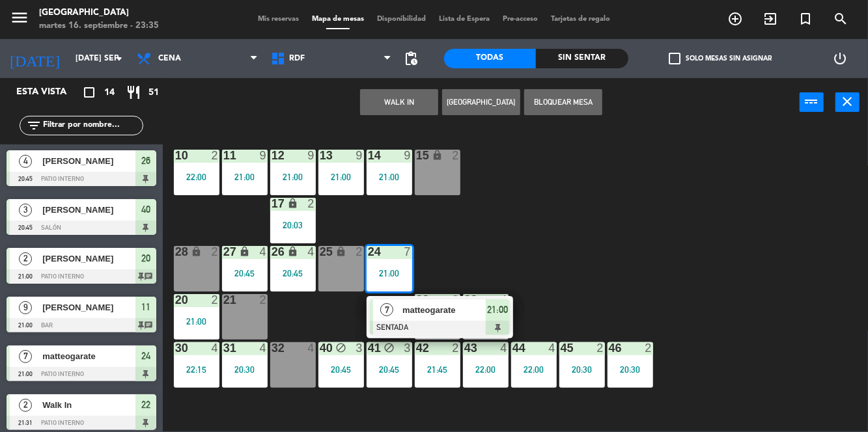  I want to click on span: 9, so click(26, 308).